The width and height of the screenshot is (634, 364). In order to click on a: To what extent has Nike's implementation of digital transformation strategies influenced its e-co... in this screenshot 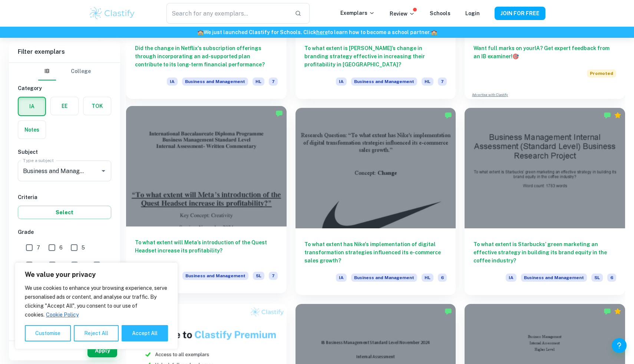, I will do `click(375, 201)`.